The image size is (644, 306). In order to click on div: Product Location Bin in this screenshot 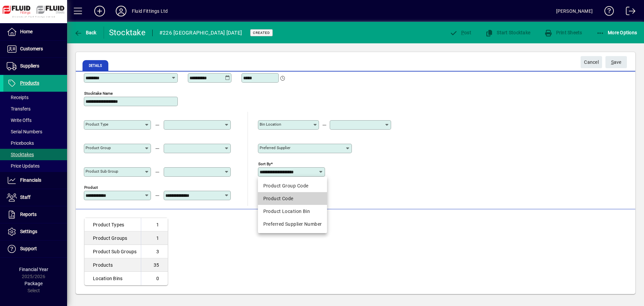, I will do `click(292, 211)`.